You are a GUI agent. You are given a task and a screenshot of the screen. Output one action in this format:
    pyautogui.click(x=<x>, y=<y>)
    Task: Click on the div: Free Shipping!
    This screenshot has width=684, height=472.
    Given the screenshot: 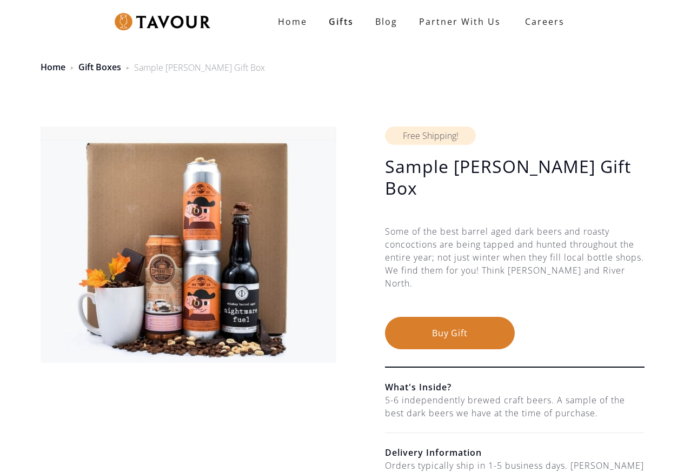 What is the action you would take?
    pyautogui.click(x=430, y=136)
    